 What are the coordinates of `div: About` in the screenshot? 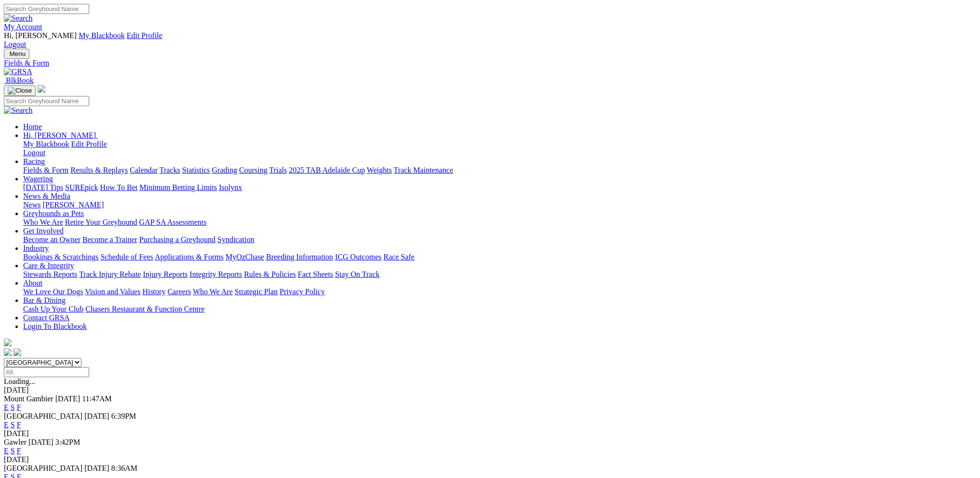 It's located at (499, 292).